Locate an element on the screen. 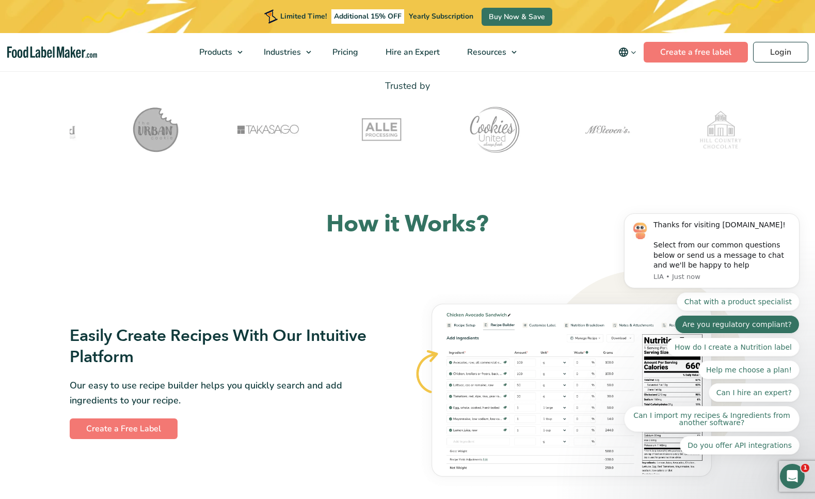 The image size is (815, 499). span: Limited Time! is located at coordinates (304, 16).